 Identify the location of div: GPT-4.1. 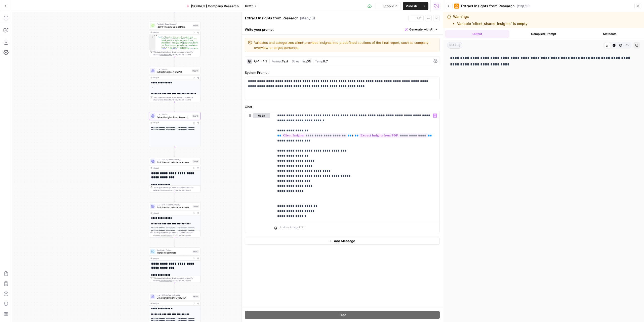
(260, 61).